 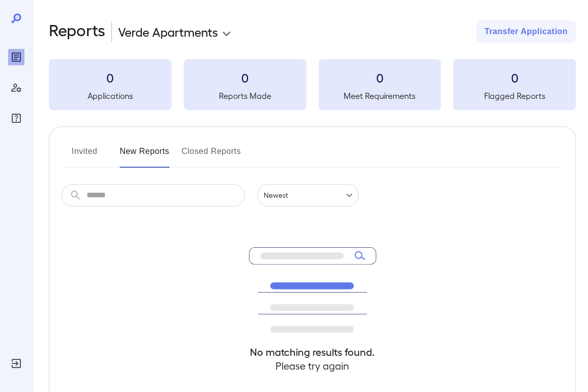 What do you see at coordinates (308, 195) in the screenshot?
I see `div: Newest` at bounding box center [308, 195].